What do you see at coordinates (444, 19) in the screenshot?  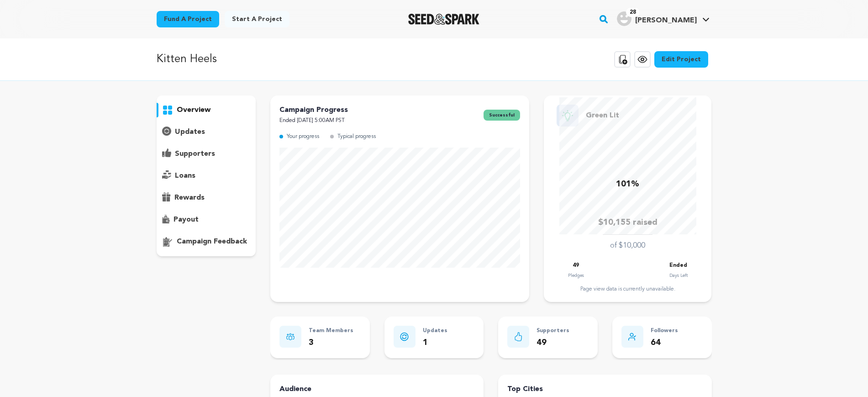 I see `img: Seed&Spark Logo Dark Mode` at bounding box center [444, 19].